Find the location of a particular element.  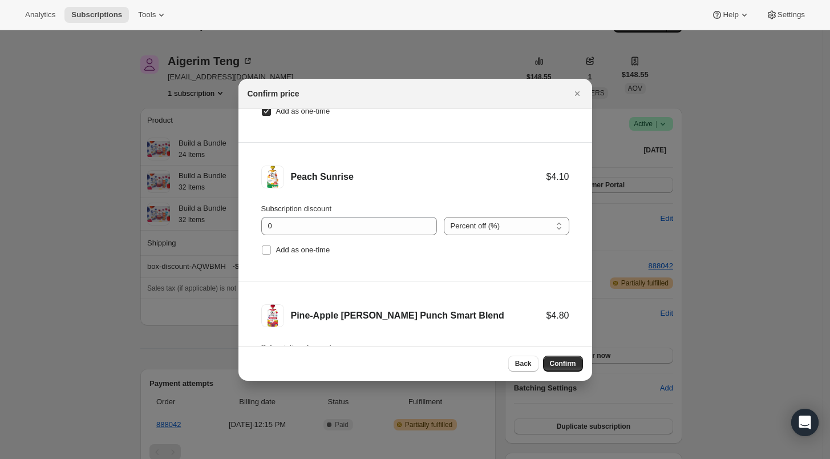

span: Help is located at coordinates (730, 15).